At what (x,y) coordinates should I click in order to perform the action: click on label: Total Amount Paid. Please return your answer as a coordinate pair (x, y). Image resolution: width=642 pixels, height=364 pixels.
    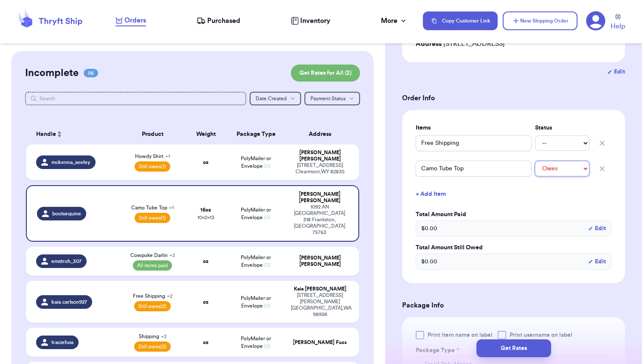
    Looking at the image, I should click on (514, 215).